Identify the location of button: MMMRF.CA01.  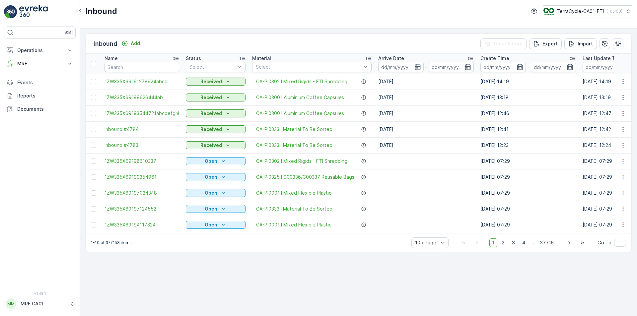
(40, 304).